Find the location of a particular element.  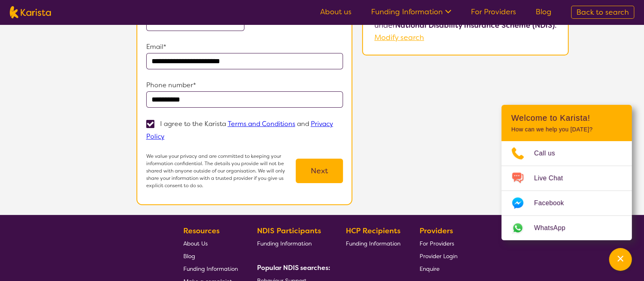

span: Enquire is located at coordinates (429, 269).